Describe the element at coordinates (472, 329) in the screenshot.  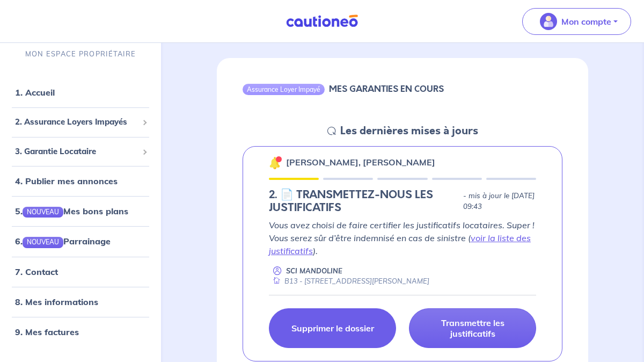
I see `a: Transmettre les justificatifs` at that location.